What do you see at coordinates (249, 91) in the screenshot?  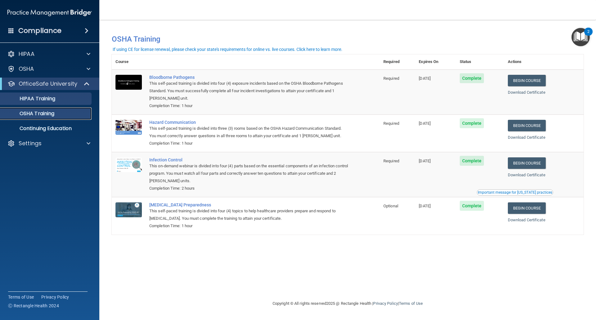 I see `div: This self-paced training is divided into four (4) exposure incidents based on the OSHA Bloodborne...` at bounding box center [249, 91].